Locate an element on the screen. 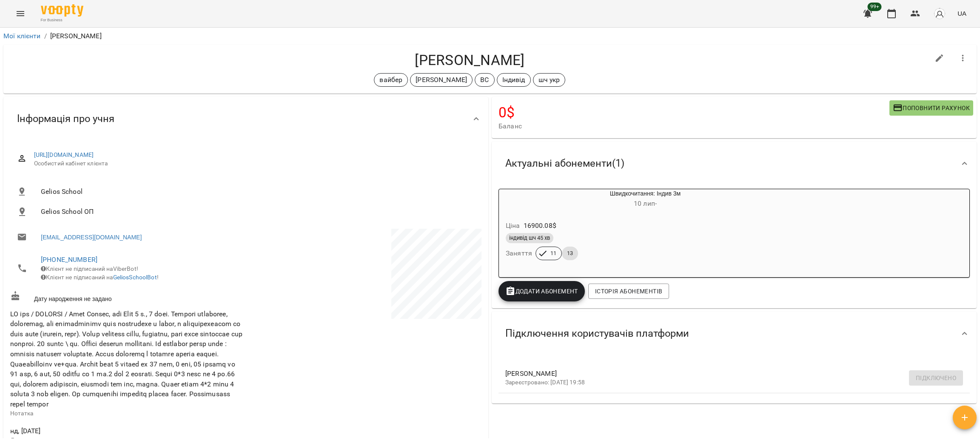 The width and height of the screenshot is (980, 443). a: GeliosSchoolBot is located at coordinates (135, 277).